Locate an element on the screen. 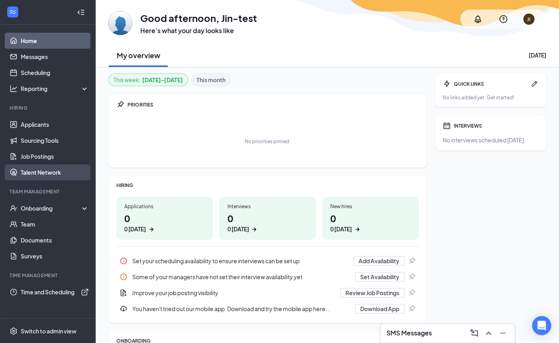  a: Home is located at coordinates (55, 41).